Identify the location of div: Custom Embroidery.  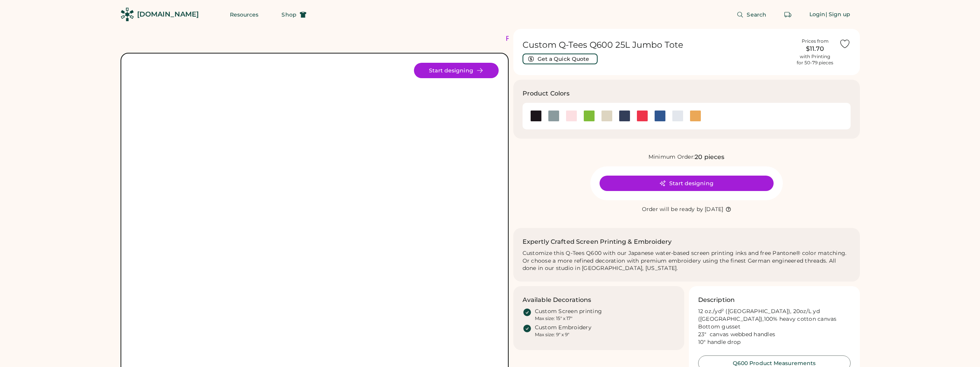
(563, 328).